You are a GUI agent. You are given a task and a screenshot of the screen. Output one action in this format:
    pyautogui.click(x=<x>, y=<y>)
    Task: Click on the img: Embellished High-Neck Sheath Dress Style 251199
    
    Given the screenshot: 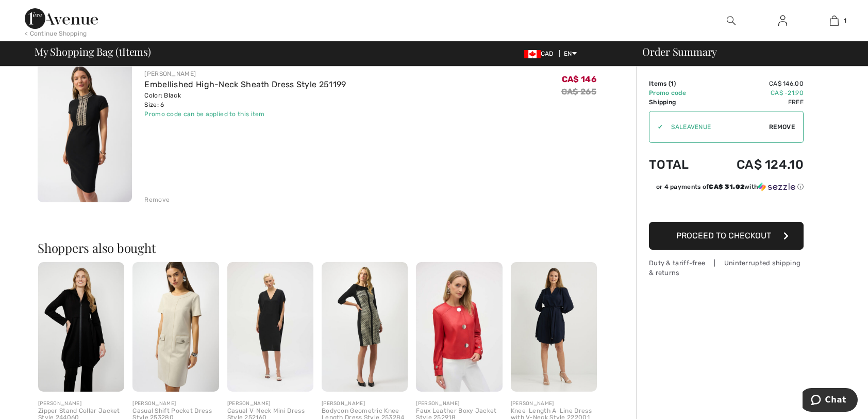 What is the action you would take?
    pyautogui.click(x=84, y=131)
    